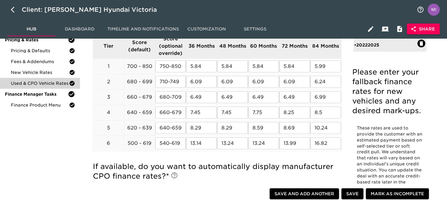  Describe the element at coordinates (295, 46) in the screenshot. I see `p: 72 Months` at that location.